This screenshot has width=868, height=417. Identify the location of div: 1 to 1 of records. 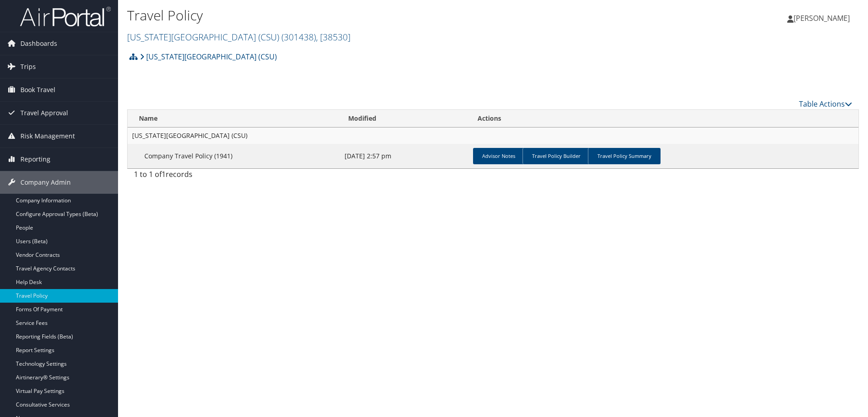
(219, 176).